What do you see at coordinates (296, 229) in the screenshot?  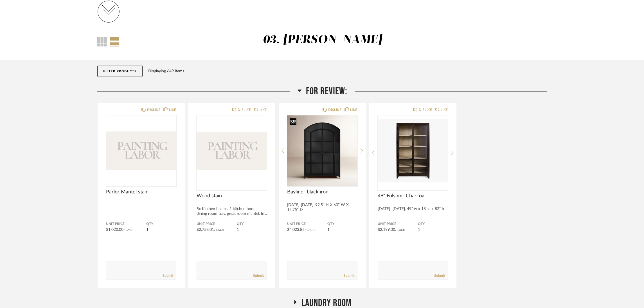 I see `span: $4,023.85` at bounding box center [296, 229].